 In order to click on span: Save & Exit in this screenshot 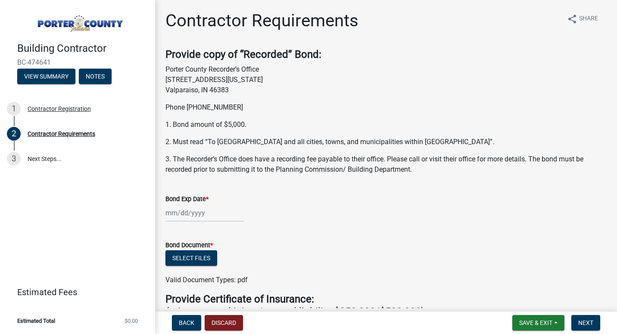, I will do `click(536, 323)`.